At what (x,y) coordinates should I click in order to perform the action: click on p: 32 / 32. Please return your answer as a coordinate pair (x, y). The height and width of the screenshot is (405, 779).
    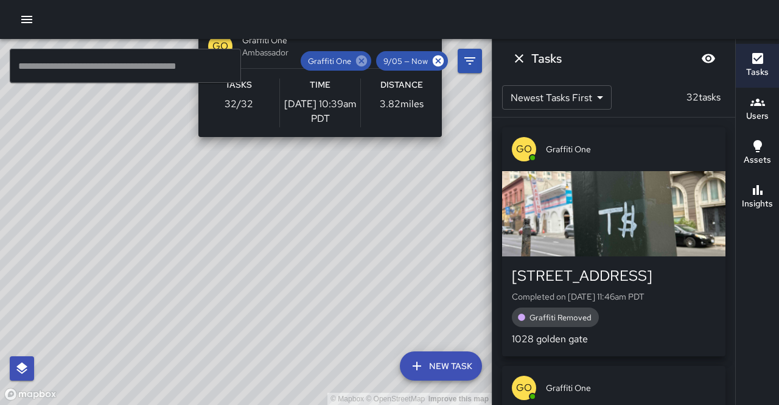
    Looking at the image, I should click on (239, 104).